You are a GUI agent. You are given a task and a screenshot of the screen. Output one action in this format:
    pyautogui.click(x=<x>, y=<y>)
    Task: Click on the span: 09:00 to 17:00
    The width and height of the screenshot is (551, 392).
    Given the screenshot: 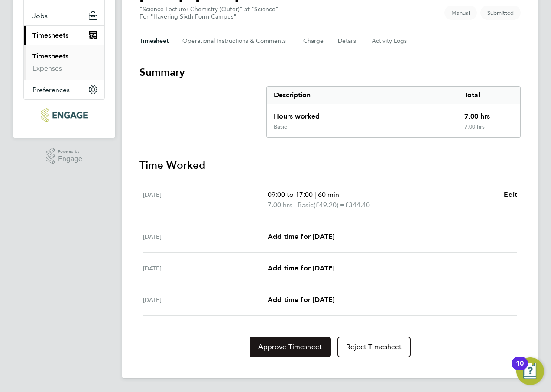 What is the action you would take?
    pyautogui.click(x=291, y=195)
    